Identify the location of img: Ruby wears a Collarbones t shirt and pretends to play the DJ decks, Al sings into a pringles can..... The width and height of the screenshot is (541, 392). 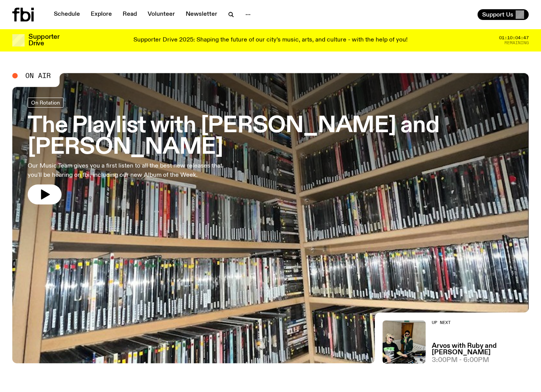
(404, 342).